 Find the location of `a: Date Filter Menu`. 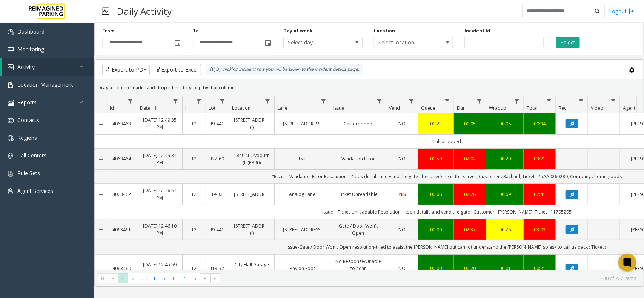

a: Date Filter Menu is located at coordinates (176, 101).